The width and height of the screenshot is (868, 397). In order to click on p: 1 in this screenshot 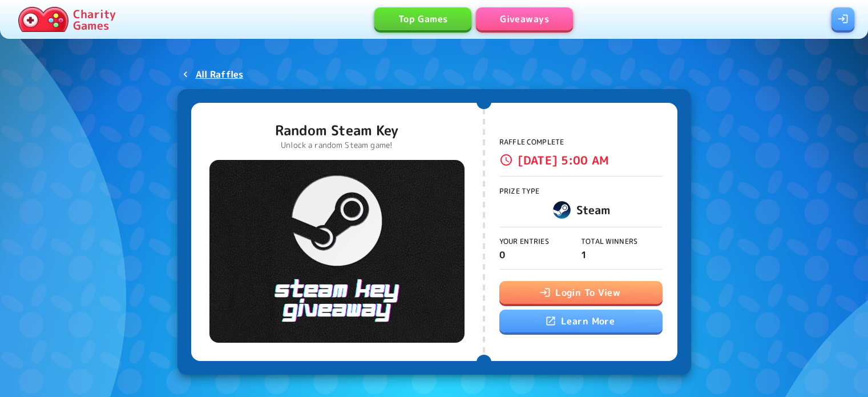, I will do `click(622, 254)`.